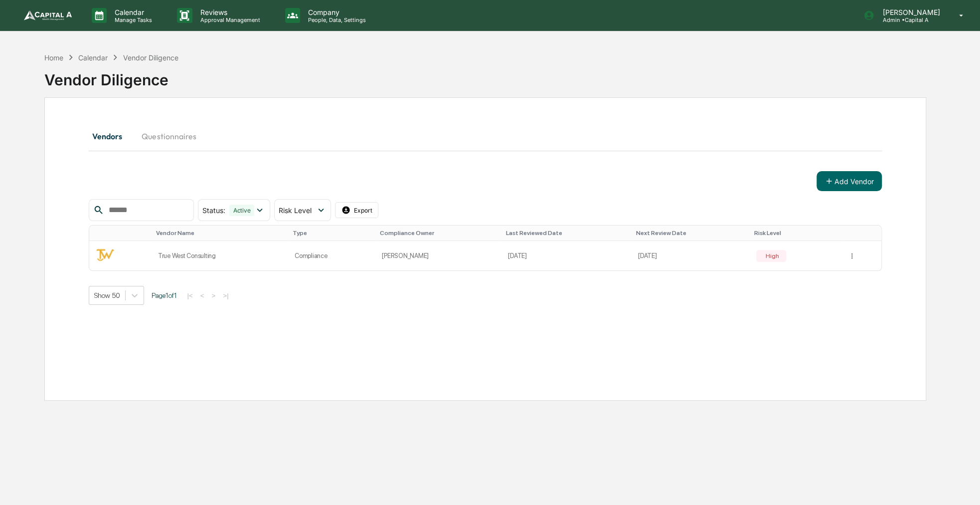 Image resolution: width=980 pixels, height=505 pixels. I want to click on span: Status :, so click(214, 210).